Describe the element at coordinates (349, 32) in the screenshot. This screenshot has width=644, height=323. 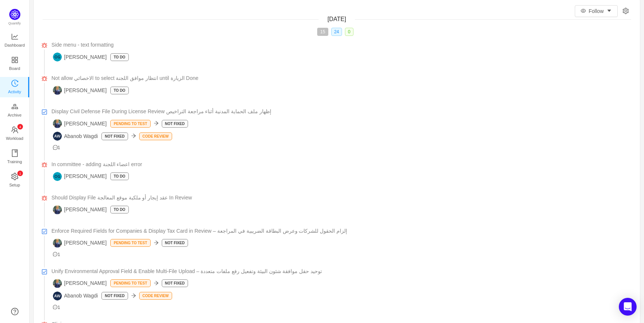
I see `span: 0` at that location.